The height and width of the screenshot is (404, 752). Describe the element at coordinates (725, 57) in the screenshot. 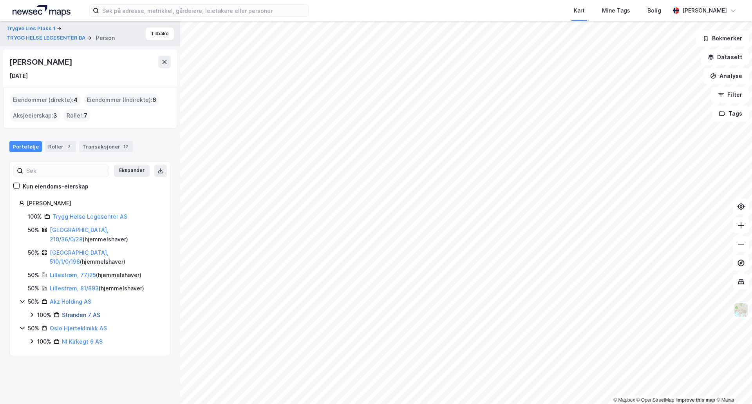

I see `button: Datasett` at that location.